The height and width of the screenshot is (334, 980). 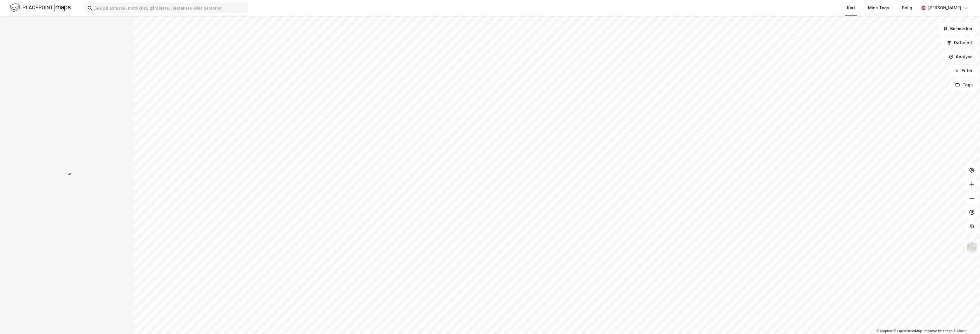 What do you see at coordinates (963, 71) in the screenshot?
I see `button: Filter` at bounding box center [963, 71].